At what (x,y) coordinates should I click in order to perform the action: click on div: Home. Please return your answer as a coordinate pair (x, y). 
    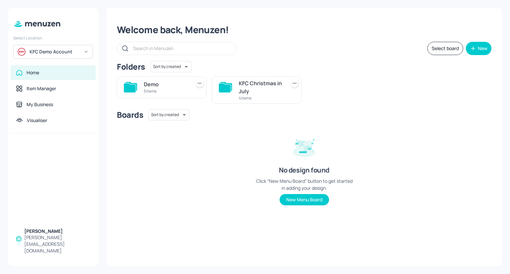
    Looking at the image, I should click on (33, 73).